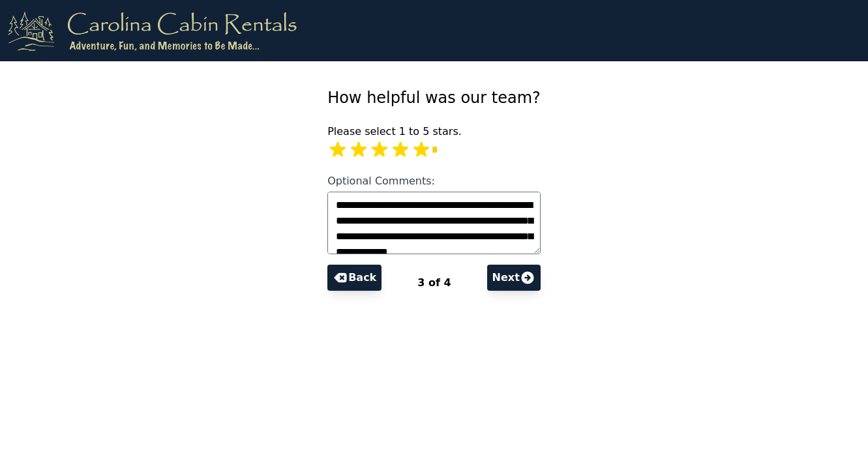  I want to click on span: 3 of 4, so click(433, 282).